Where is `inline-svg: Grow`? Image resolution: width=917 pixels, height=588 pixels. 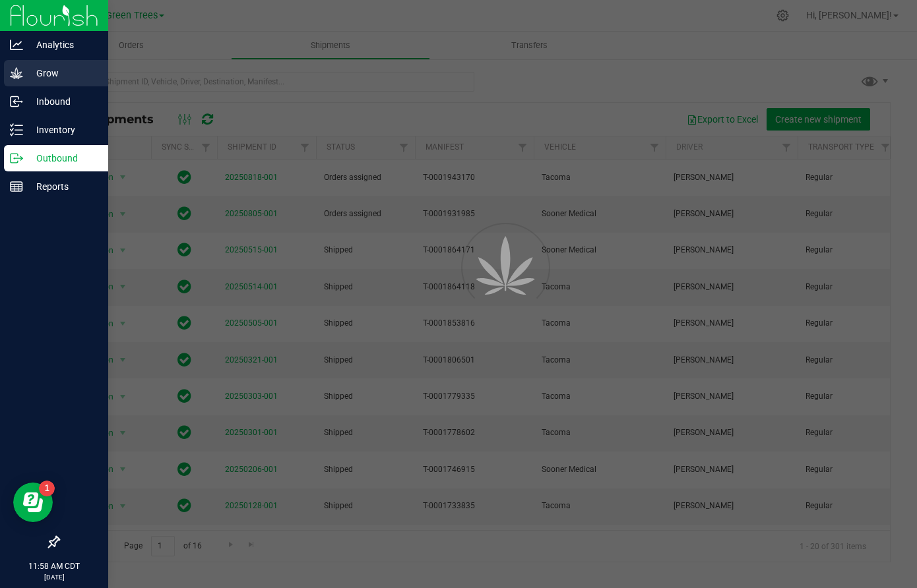 inline-svg: Grow is located at coordinates (17, 74).